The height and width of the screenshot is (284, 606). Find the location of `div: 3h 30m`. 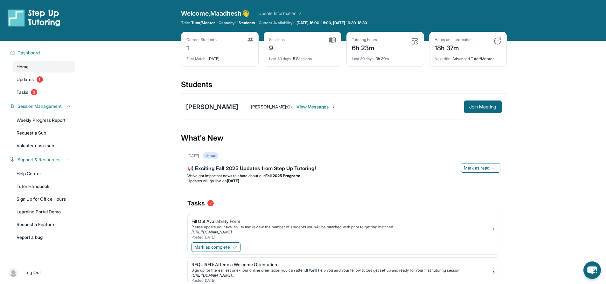

div: 3h 30m is located at coordinates (385, 57).